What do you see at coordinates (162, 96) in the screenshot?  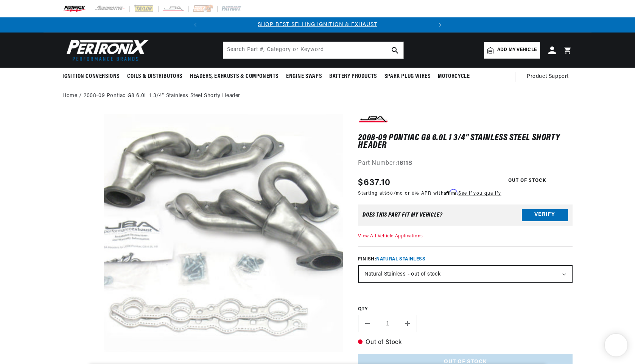 I see `a: 2008-09 Pontiac G8 6.0L 1 3/4" Stainless Steel Shorty Header` at bounding box center [162, 96].